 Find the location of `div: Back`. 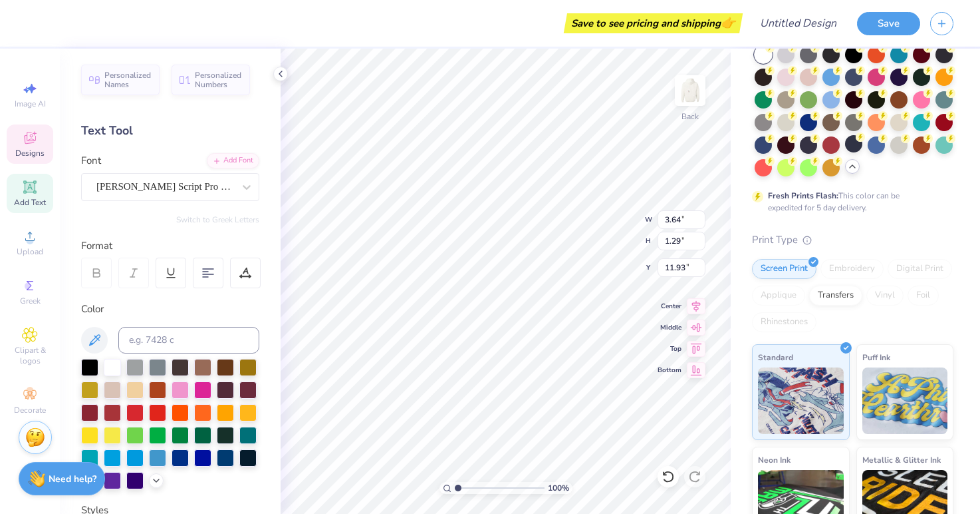

div: Back is located at coordinates (690, 116).